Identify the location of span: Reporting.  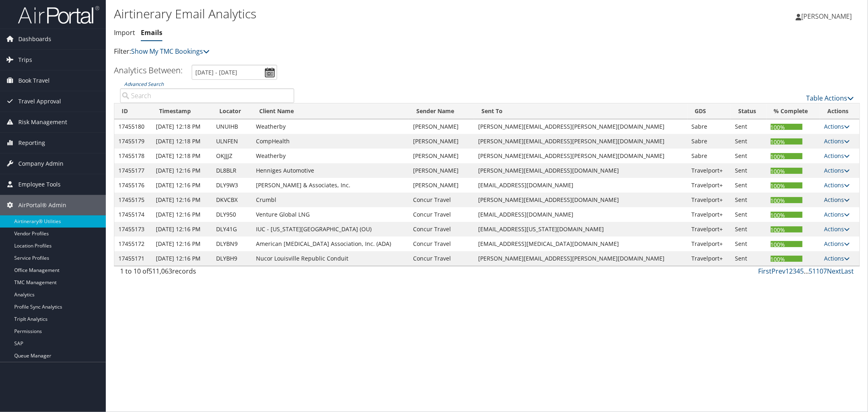
(32, 143).